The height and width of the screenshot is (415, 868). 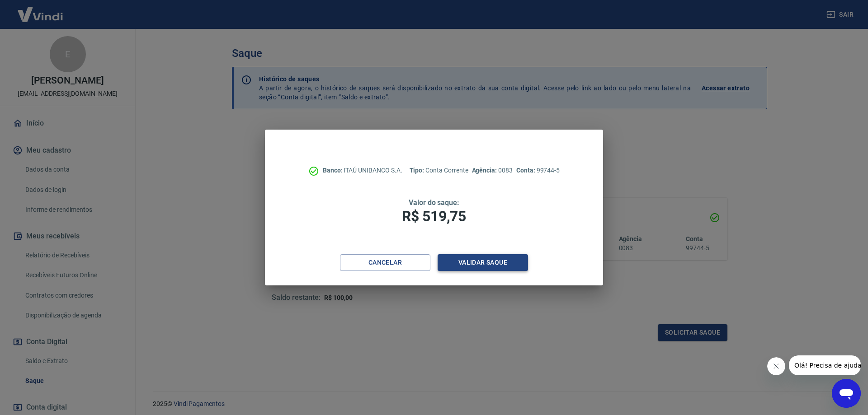 I want to click on p: ITAÚ UNIBANCO S.A., so click(x=363, y=170).